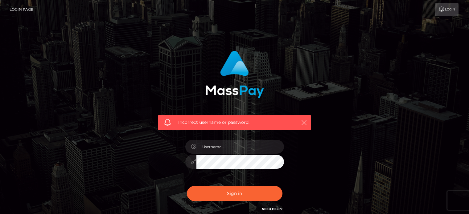 The height and width of the screenshot is (214, 469). I want to click on span: Incorrect username or password., so click(235, 123).